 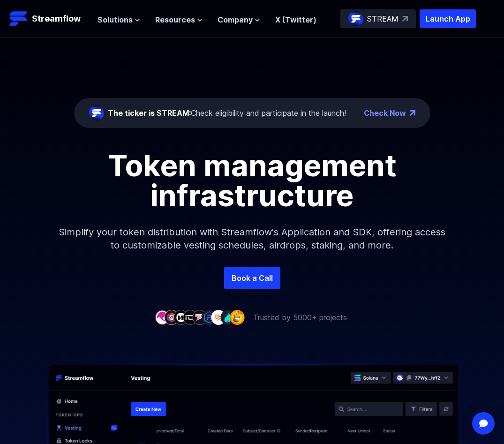 What do you see at coordinates (252, 278) in the screenshot?
I see `a: Book a Call` at bounding box center [252, 278].